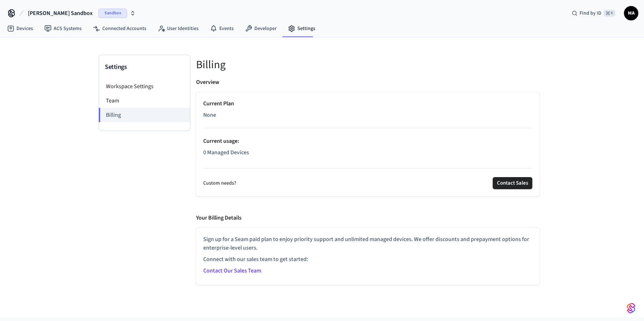  I want to click on div: Custom needs?, so click(368, 183).